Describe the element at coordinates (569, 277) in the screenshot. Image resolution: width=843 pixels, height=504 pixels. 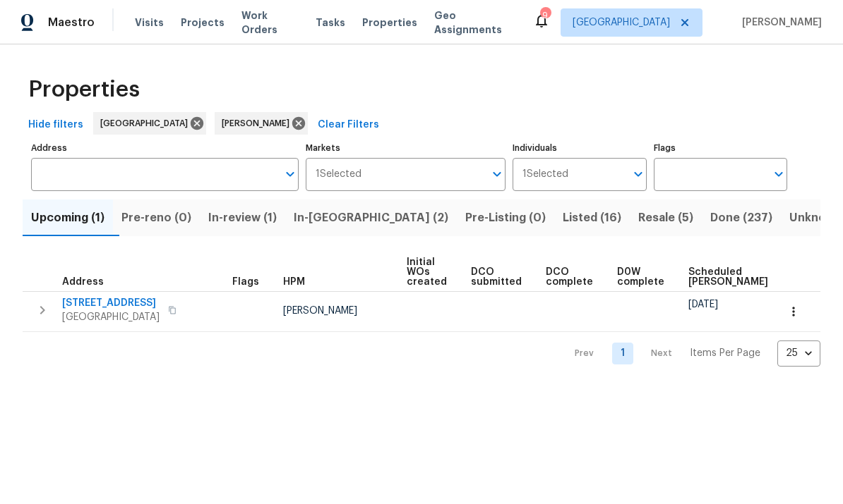
I see `span: DCO complete` at that location.